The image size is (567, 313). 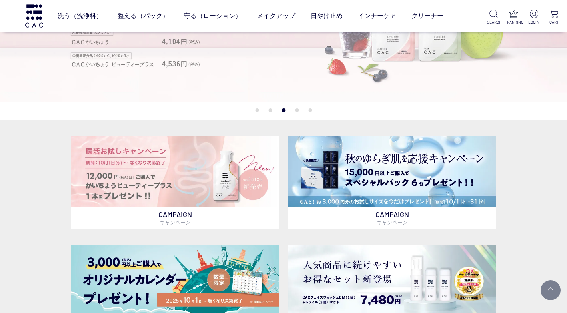 What do you see at coordinates (326, 16) in the screenshot?
I see `a: 日やけ止め` at bounding box center [326, 16].